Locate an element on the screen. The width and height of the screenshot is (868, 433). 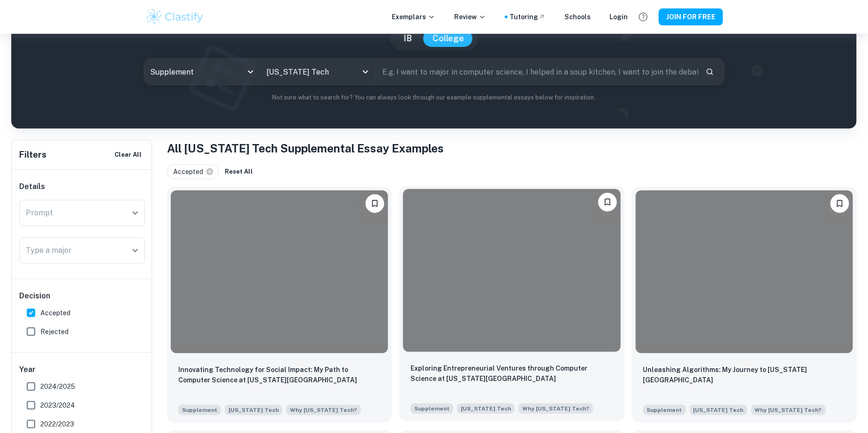
a: Please log in to bookmark exemplarsInnovating Technology for Social Impact: My Path to Computer S... is located at coordinates (279, 305).